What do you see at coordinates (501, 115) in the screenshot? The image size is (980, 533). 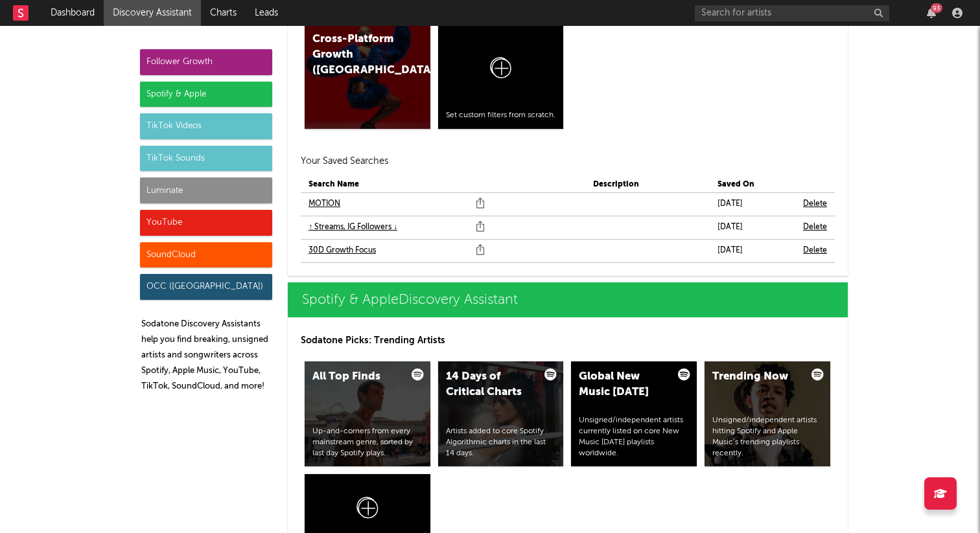 I see `div: Set custom filters from scratch.` at bounding box center [501, 115].